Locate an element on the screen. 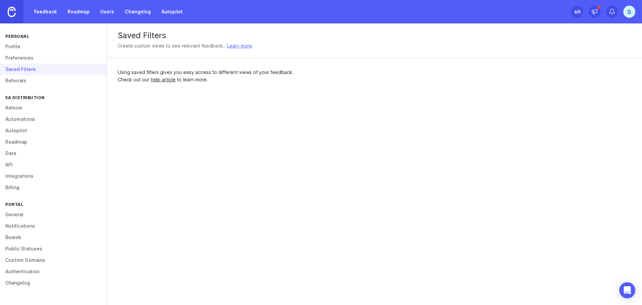 The image size is (642, 305). div: 3 /5 is located at coordinates (577, 12).